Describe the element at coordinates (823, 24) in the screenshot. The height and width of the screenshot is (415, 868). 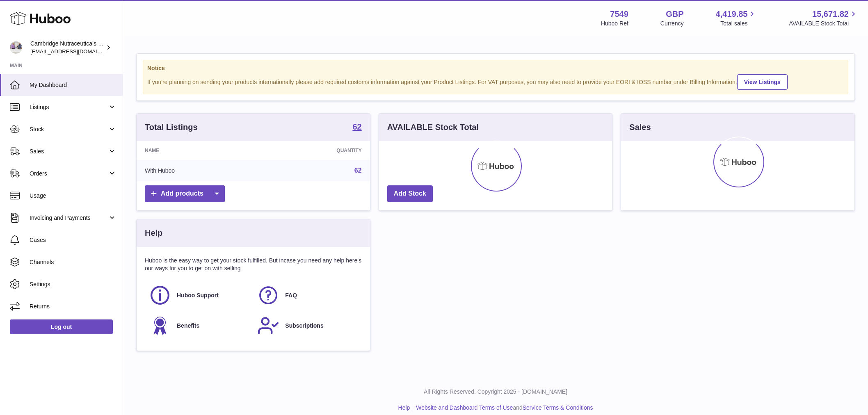
I see `span: AVAILABLE Stock Total` at that location.